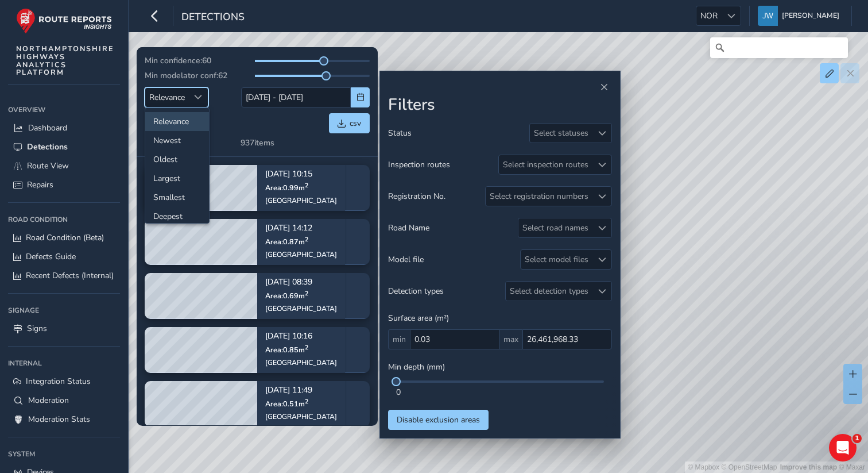 This screenshot has width=868, height=473. What do you see at coordinates (51, 256) in the screenshot?
I see `span: Defects Guide` at bounding box center [51, 256].